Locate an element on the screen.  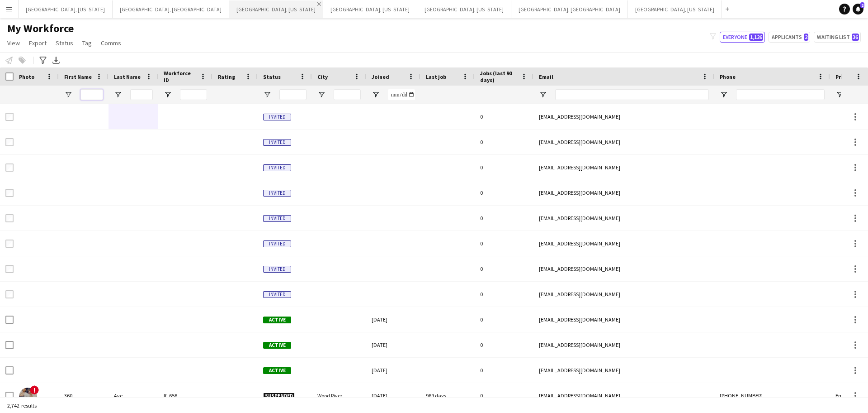
span: My Workforce is located at coordinates (40, 29).